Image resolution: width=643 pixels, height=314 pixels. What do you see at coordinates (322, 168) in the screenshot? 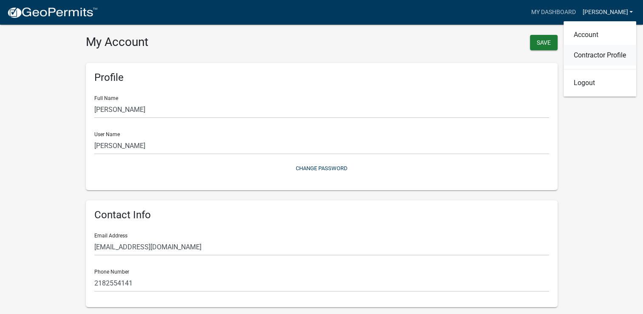
I see `button: Change Password` at bounding box center [322, 168].